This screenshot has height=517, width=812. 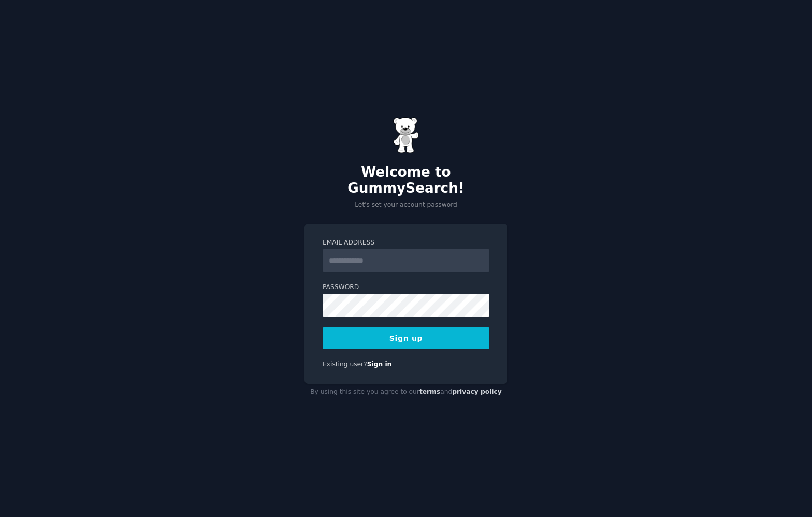 What do you see at coordinates (430, 391) in the screenshot?
I see `a: terms` at bounding box center [430, 391].